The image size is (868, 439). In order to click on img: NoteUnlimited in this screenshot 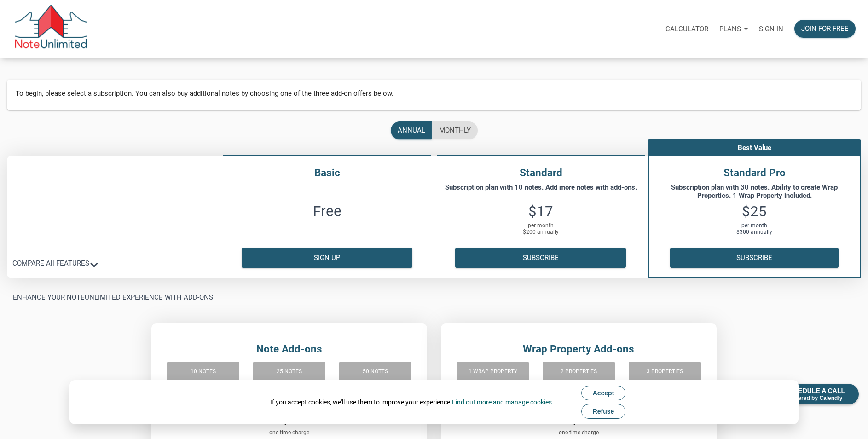, I will do `click(51, 29)`.